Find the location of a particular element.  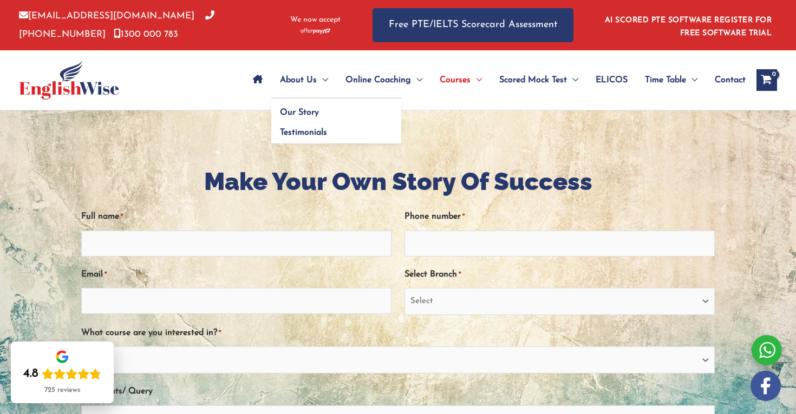

nav: Site Navigation: Main Menu is located at coordinates (495, 80).